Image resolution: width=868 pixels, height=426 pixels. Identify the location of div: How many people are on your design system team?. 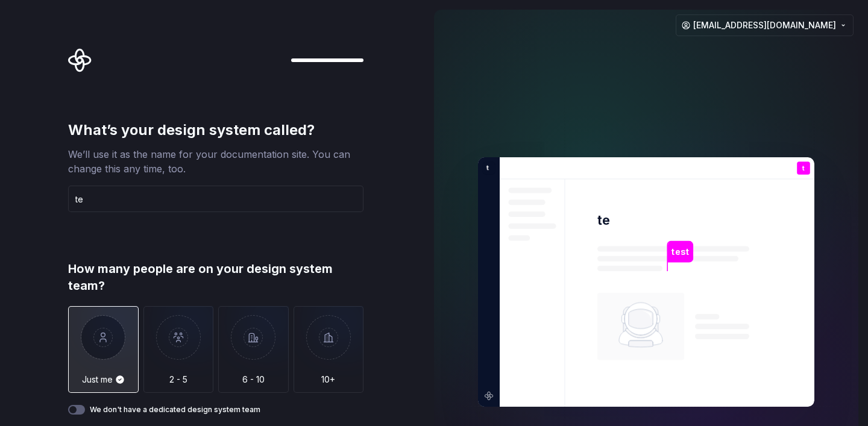
(216, 277).